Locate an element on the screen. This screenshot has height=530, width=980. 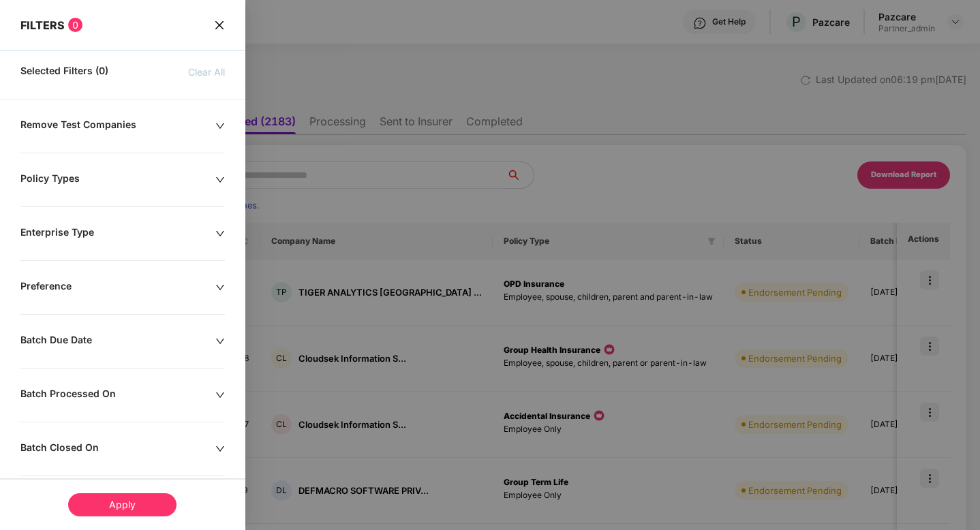
div: Batch Closed On is located at coordinates (118, 449).